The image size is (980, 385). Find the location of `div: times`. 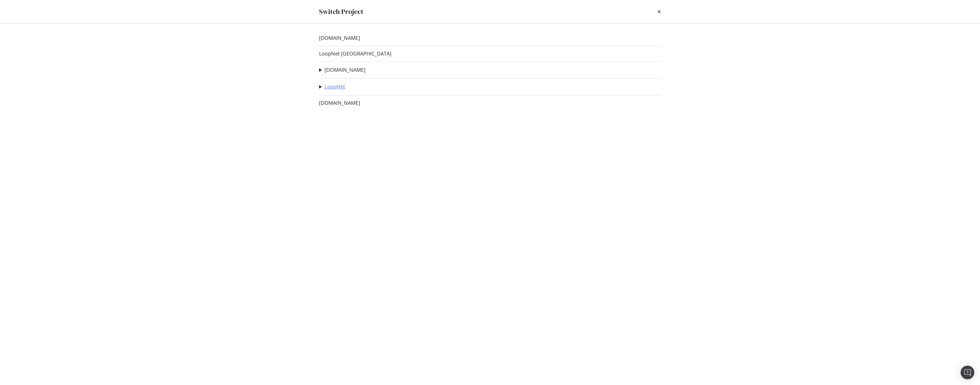

div: times is located at coordinates (659, 12).